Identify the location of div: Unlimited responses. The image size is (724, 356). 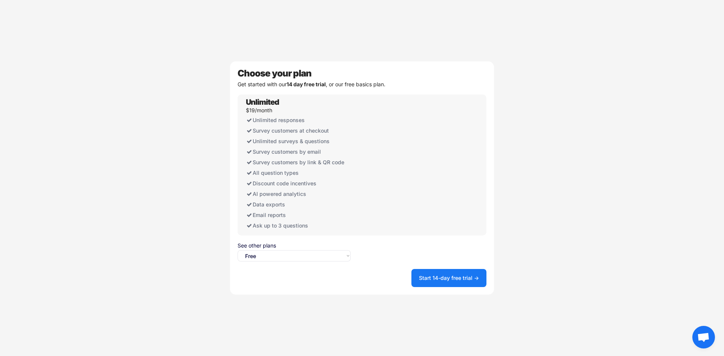
(298, 120).